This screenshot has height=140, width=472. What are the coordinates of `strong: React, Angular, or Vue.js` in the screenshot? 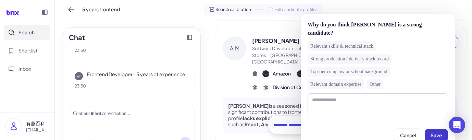 It's located at (273, 124).